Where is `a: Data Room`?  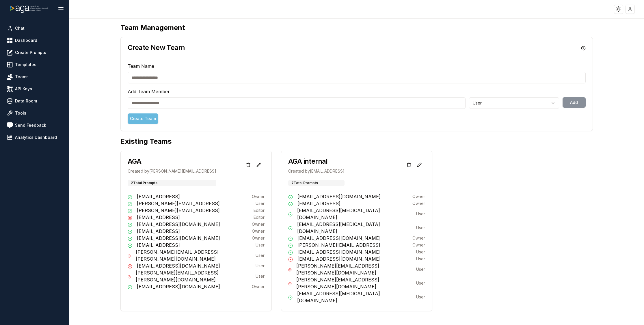 a: Data Room is located at coordinates (34, 101).